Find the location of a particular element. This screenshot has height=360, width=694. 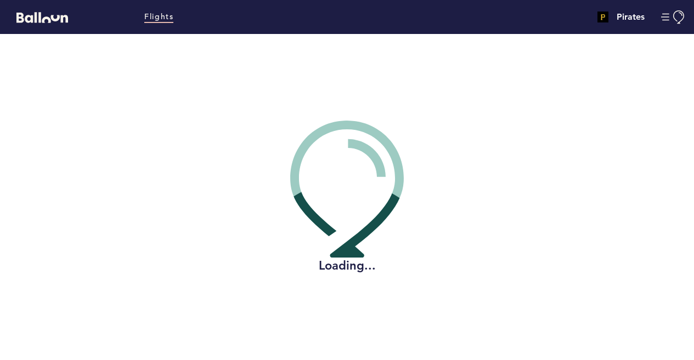

a: Flights is located at coordinates (159, 17).